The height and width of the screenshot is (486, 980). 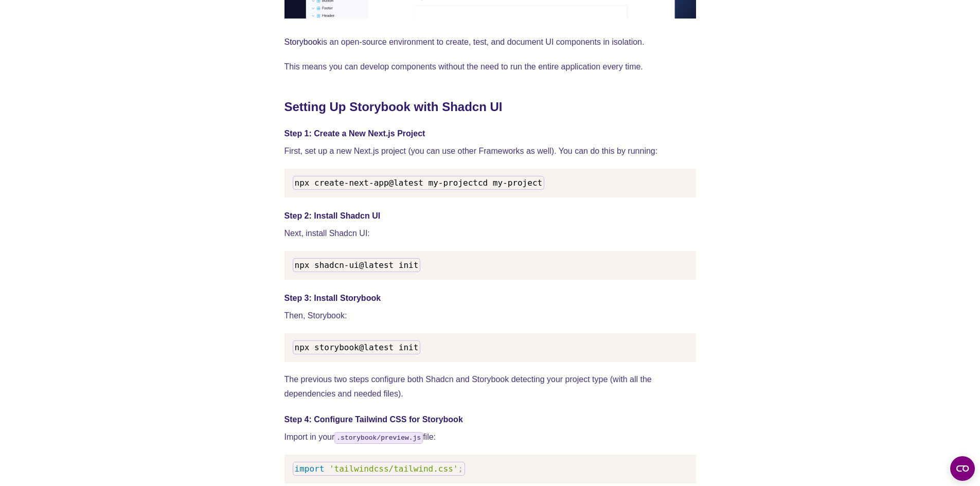 I want to click on p: Next, install Shadcn UI:, so click(x=490, y=233).